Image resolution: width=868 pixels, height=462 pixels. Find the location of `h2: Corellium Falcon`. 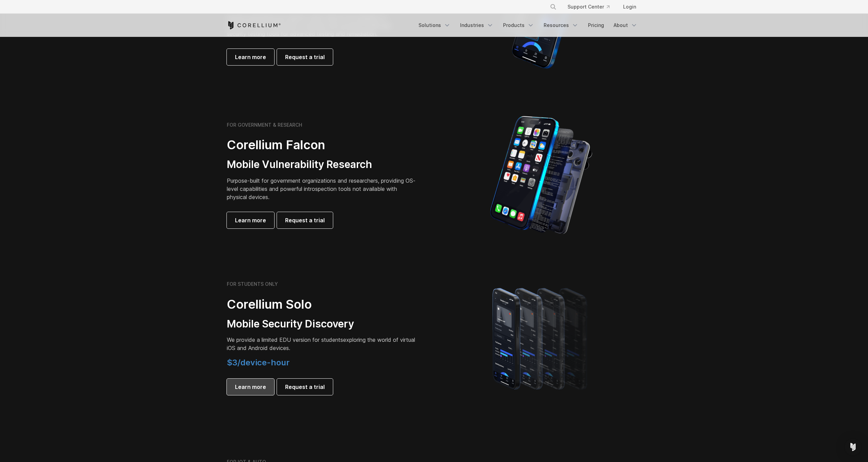

h2: Corellium Falcon is located at coordinates (322, 145).